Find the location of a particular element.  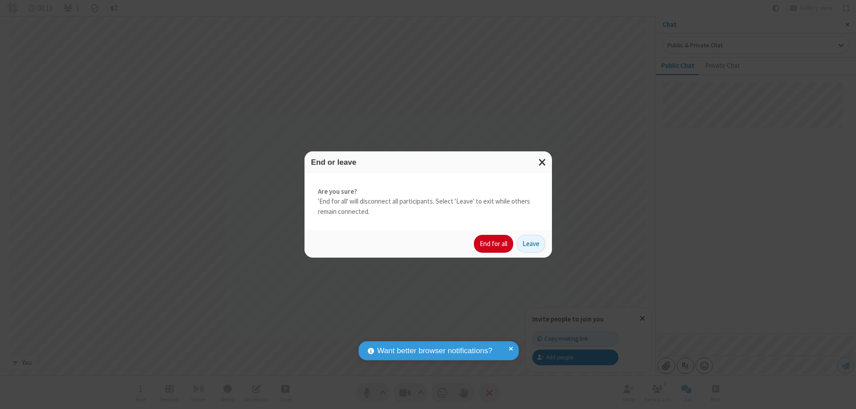

span: Want better browser notifications? is located at coordinates (435, 351).